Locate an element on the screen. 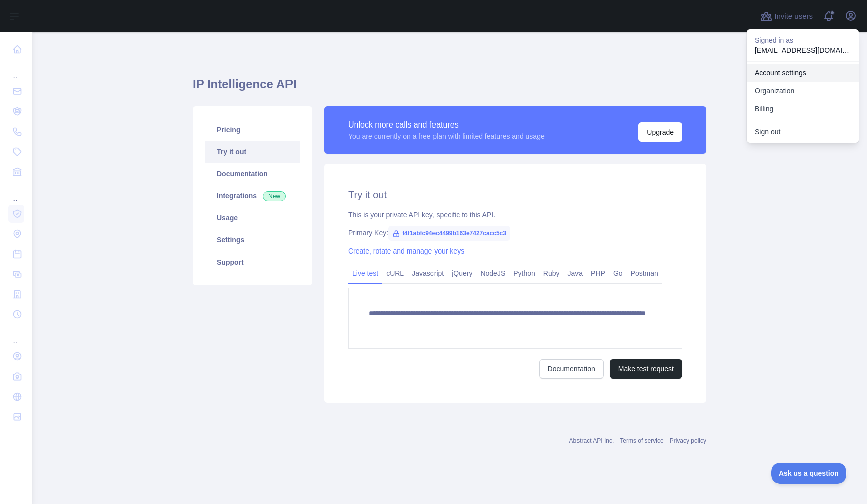 The image size is (867, 504). a: Create, rotate and manage your keys is located at coordinates (406, 251).